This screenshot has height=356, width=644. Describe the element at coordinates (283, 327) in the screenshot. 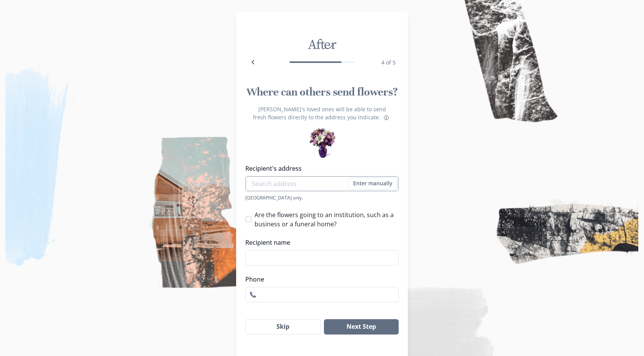

I see `button: Skip` at that location.